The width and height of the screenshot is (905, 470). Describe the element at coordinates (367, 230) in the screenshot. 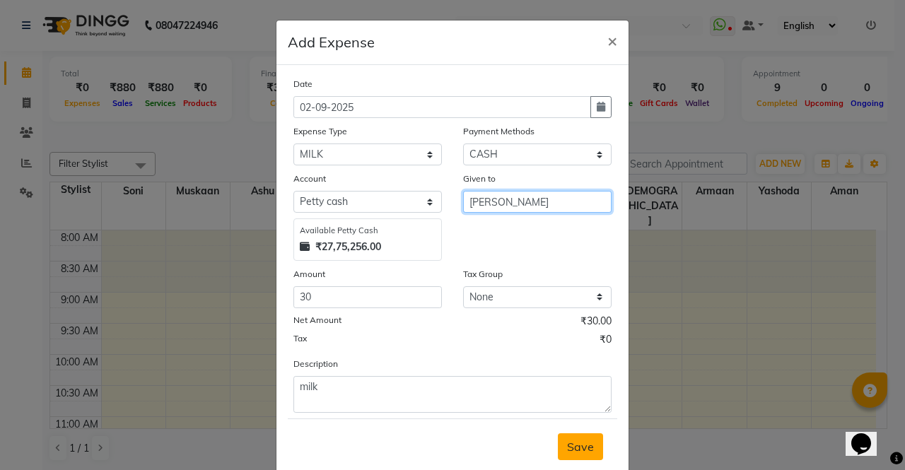

I see `div: Available Petty Cash` at that location.